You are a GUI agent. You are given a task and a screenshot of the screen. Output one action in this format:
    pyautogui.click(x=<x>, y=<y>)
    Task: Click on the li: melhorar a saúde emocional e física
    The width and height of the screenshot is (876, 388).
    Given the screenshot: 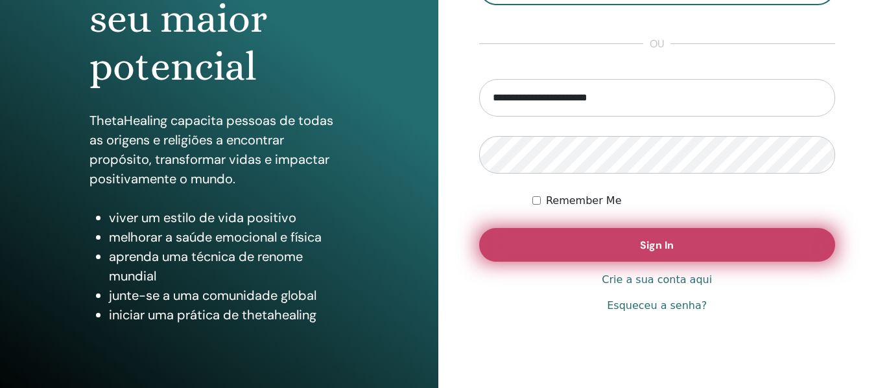 What is the action you would take?
    pyautogui.click(x=229, y=237)
    